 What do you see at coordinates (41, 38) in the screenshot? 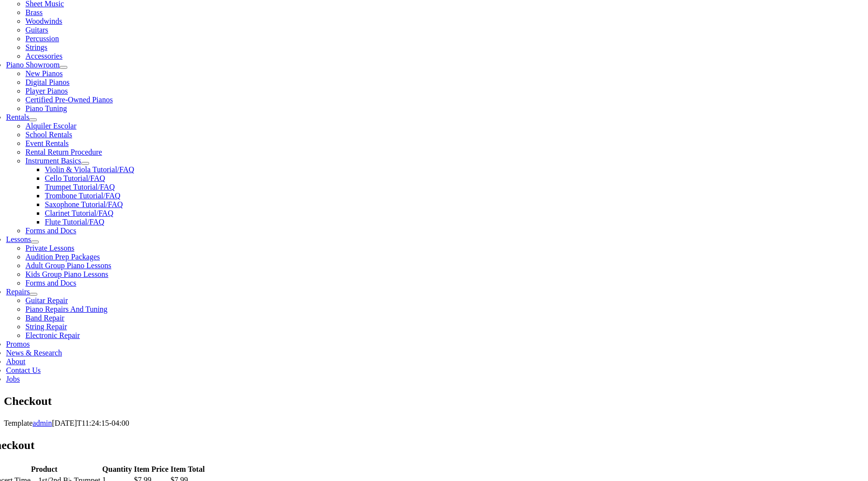
I see `a: Percussion` at bounding box center [41, 38].